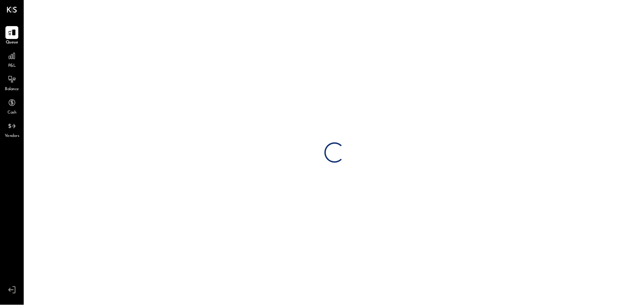  I want to click on span: Balance, so click(12, 89).